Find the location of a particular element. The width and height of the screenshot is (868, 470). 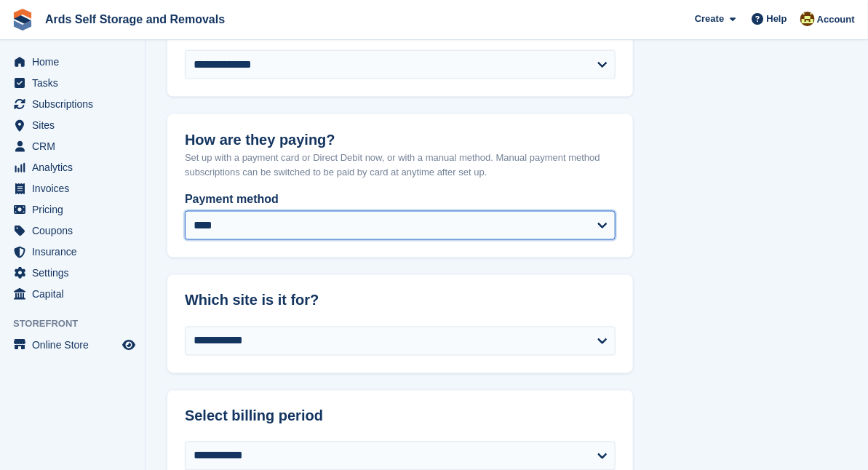

a: Preview store is located at coordinates (129, 345).